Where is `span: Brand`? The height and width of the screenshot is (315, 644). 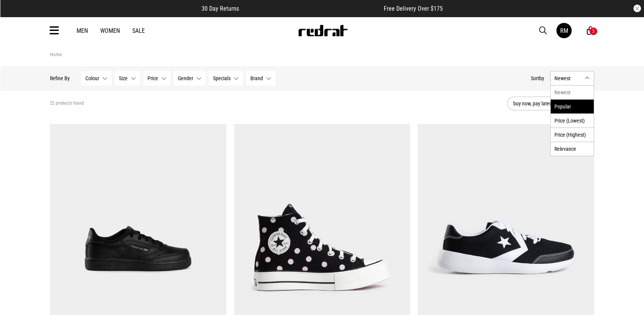
span: Brand is located at coordinates (256, 78).